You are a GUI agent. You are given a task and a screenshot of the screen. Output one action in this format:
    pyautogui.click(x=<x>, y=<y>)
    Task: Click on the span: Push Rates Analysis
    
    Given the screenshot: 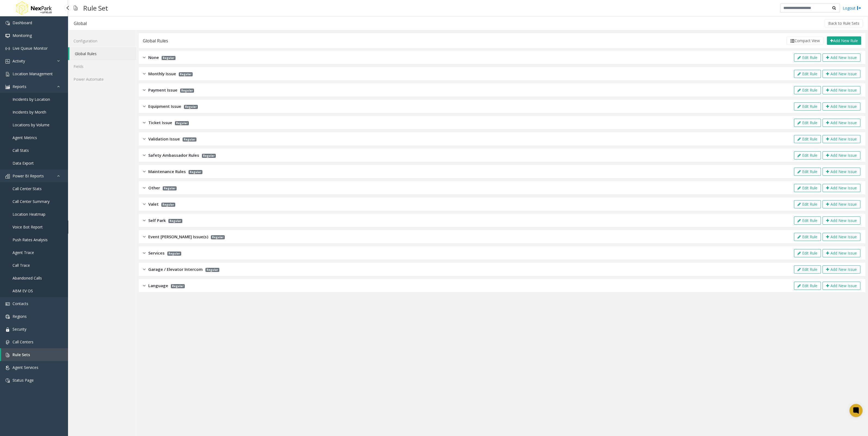 What is the action you would take?
    pyautogui.click(x=30, y=240)
    